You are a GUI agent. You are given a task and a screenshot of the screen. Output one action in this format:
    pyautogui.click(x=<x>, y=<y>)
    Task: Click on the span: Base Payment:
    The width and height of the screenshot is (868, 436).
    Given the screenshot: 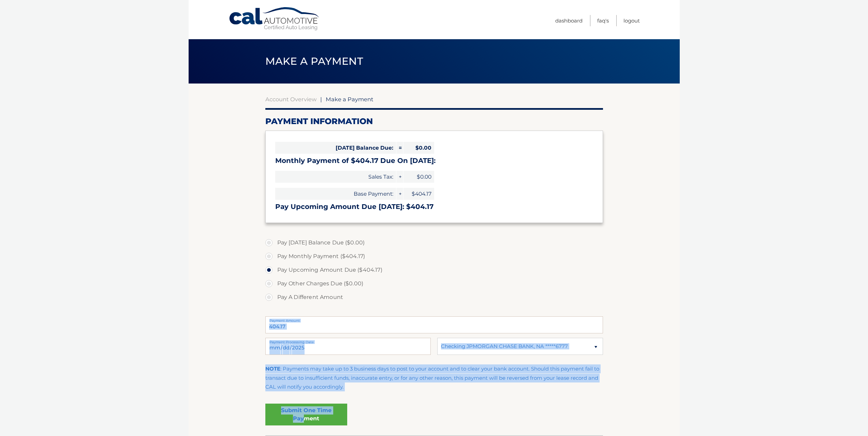 What is the action you would take?
    pyautogui.click(x=336, y=193)
    